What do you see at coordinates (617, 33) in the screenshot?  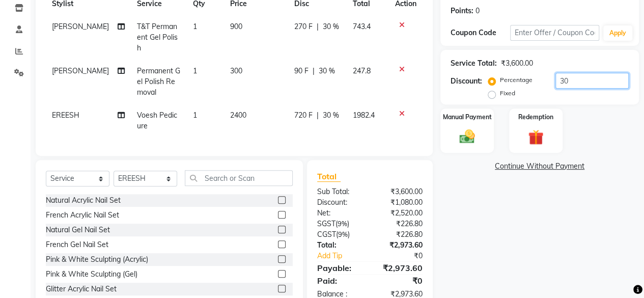 I see `button: Apply` at bounding box center [617, 33].